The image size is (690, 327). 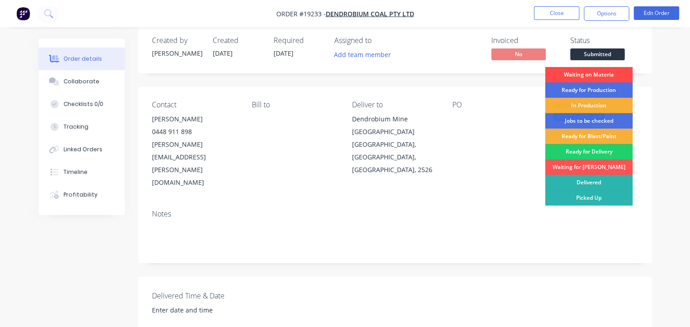 I want to click on button: Close, so click(x=557, y=13).